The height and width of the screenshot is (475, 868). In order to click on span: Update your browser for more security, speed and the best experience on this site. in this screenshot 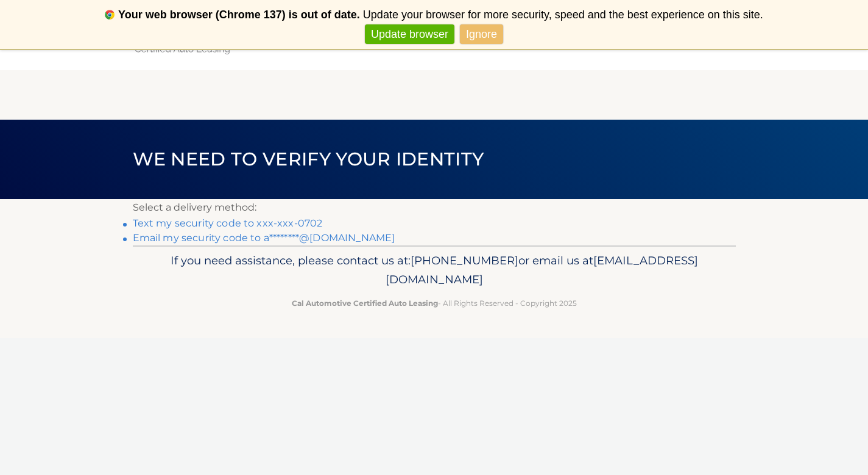, I will do `click(563, 15)`.